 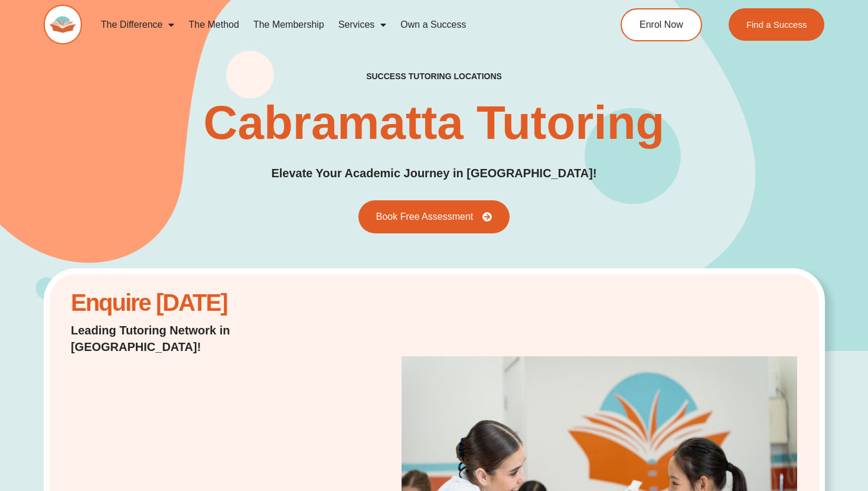 I want to click on nav: Menu, so click(x=335, y=25).